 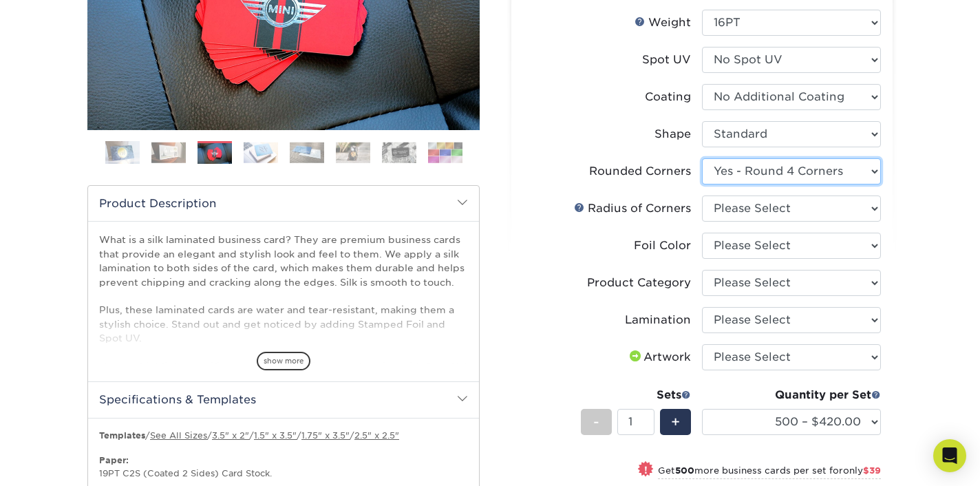 What do you see at coordinates (284, 203) in the screenshot?
I see `h2: Product Description` at bounding box center [284, 203].